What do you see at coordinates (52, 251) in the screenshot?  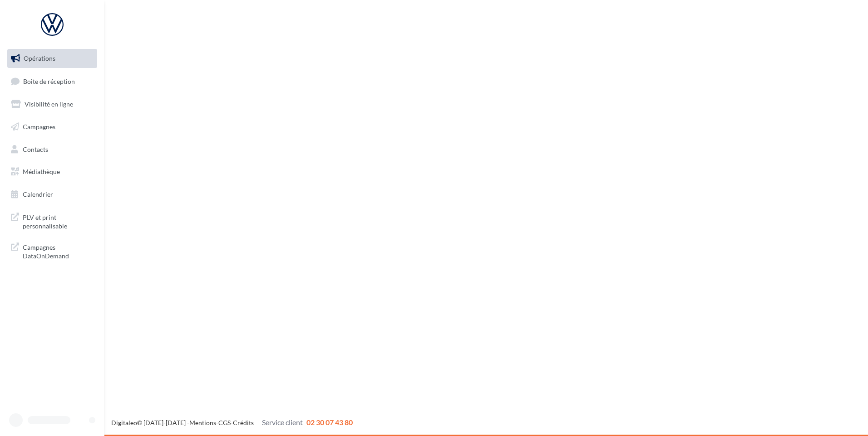 I see `a: Campagnes DataOnDemand` at bounding box center [52, 251].